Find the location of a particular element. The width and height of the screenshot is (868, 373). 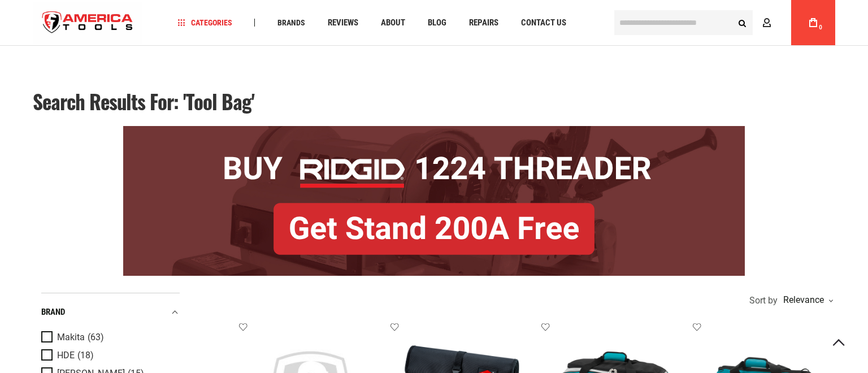

span: HDE is located at coordinates (65, 355).